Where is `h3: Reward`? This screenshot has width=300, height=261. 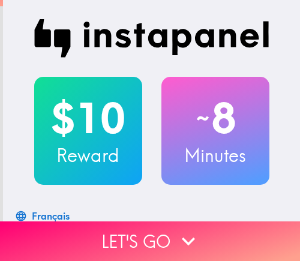 h3: Reward is located at coordinates (88, 155).